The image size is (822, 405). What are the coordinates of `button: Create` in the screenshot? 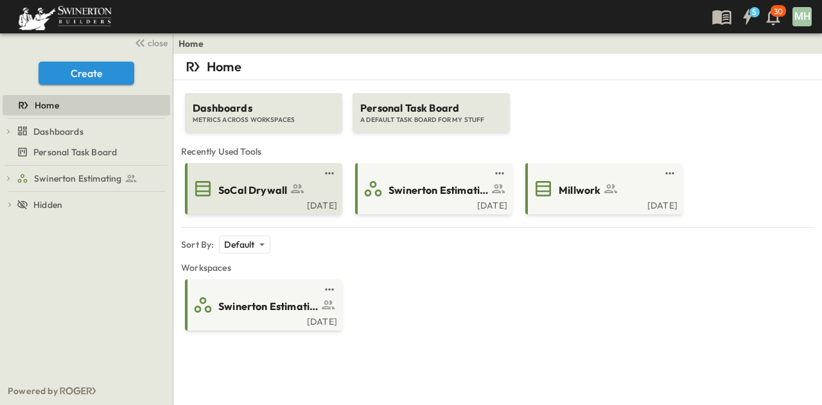 It's located at (86, 73).